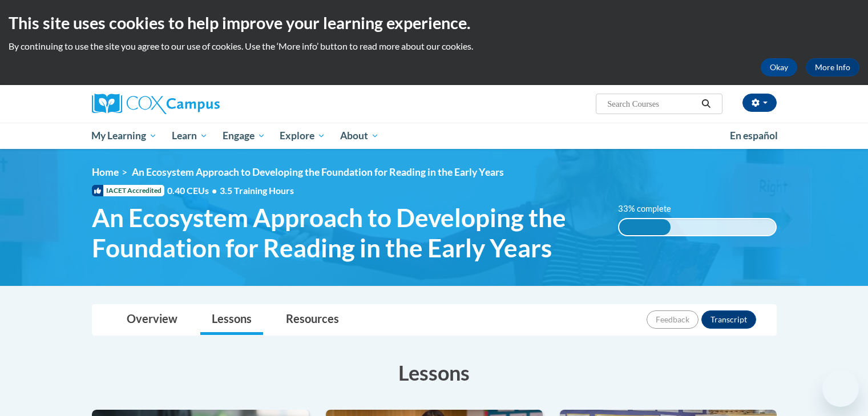 Image resolution: width=868 pixels, height=416 pixels. Describe the element at coordinates (244, 136) in the screenshot. I see `span: Engage` at that location.